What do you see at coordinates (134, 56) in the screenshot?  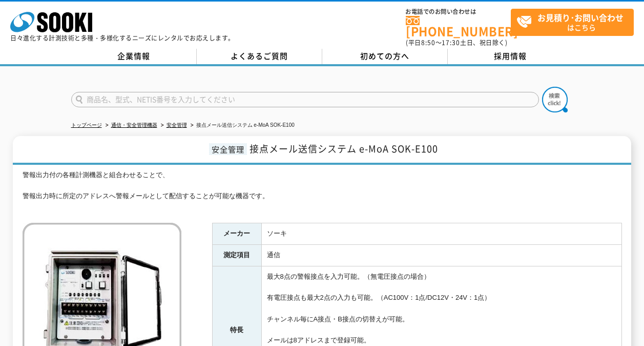 I see `a: 企業情報` at bounding box center [134, 56].